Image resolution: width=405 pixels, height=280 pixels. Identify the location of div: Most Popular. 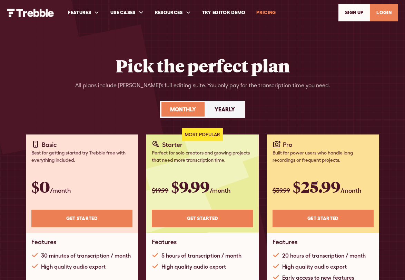
(202, 135).